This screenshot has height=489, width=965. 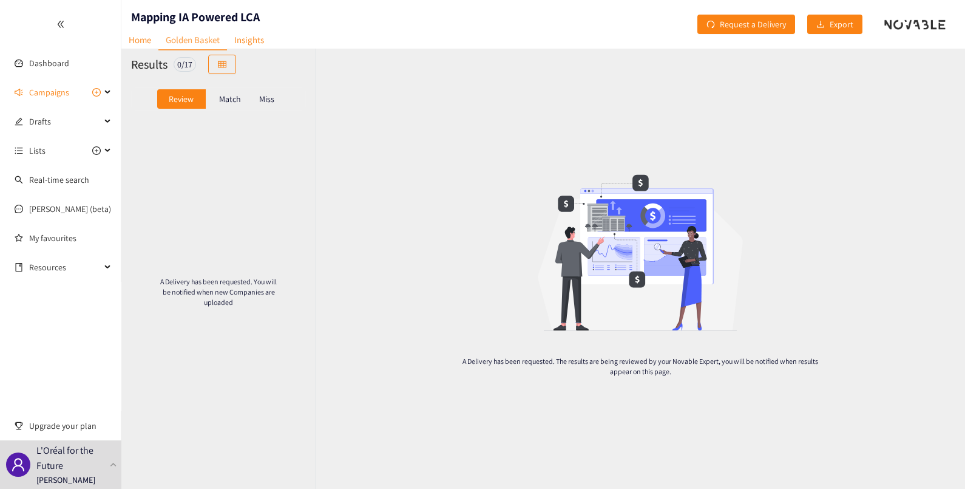 What do you see at coordinates (746, 24) in the screenshot?
I see `button: redoRequest a Delivery` at bounding box center [746, 24].